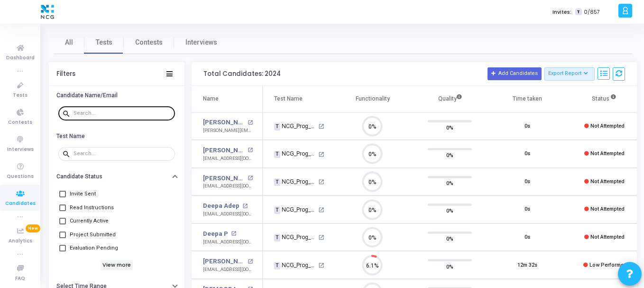  I want to click on span: Evaluation Pending, so click(94, 248).